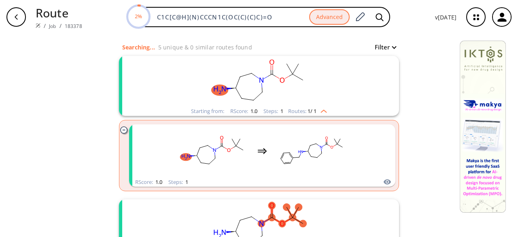  What do you see at coordinates (312, 111) in the screenshot?
I see `span: 1 / 1` at bounding box center [312, 111].